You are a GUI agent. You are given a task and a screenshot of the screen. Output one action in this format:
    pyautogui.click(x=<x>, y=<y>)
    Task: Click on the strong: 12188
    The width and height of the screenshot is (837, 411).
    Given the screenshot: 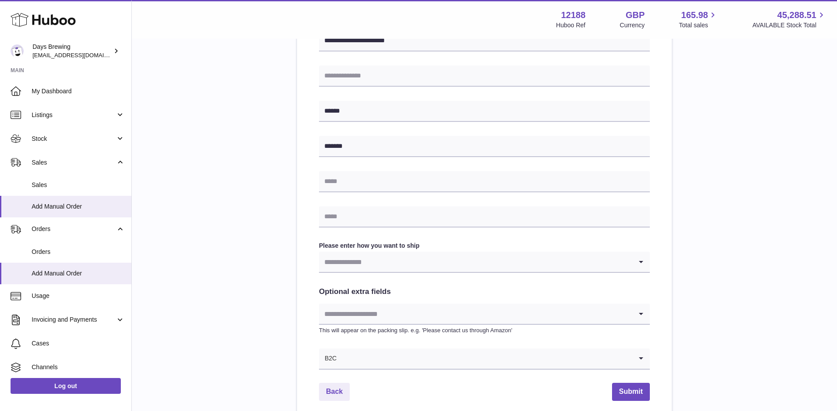 What is the action you would take?
    pyautogui.click(x=574, y=15)
    